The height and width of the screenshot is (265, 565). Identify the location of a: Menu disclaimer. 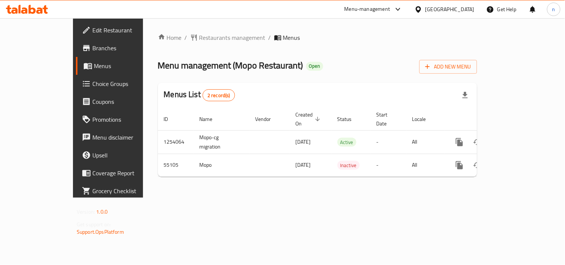
(121, 137).